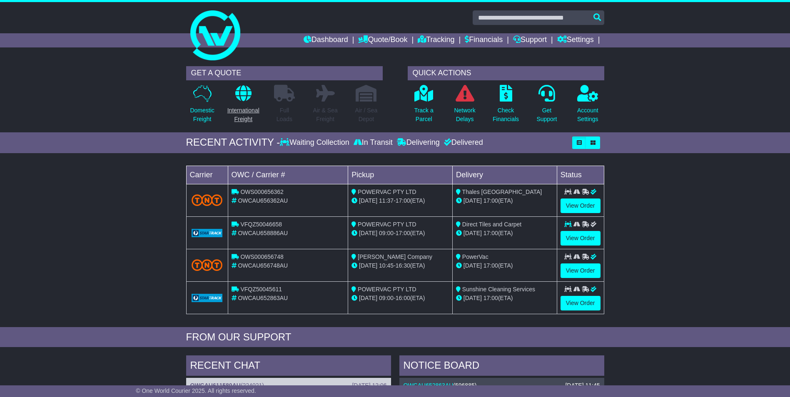 The height and width of the screenshot is (397, 790). I want to click on div: Delivered, so click(462, 143).